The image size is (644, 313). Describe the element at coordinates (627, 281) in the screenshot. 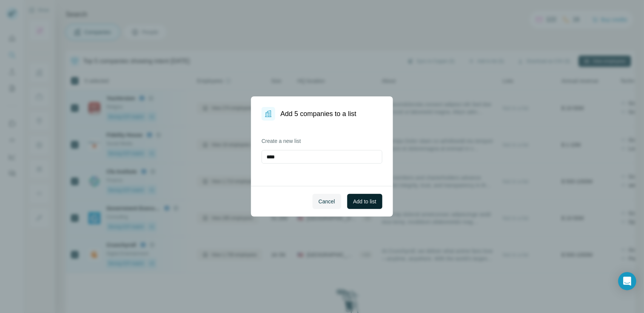

I see `div: Open Intercom Messenger` at that location.